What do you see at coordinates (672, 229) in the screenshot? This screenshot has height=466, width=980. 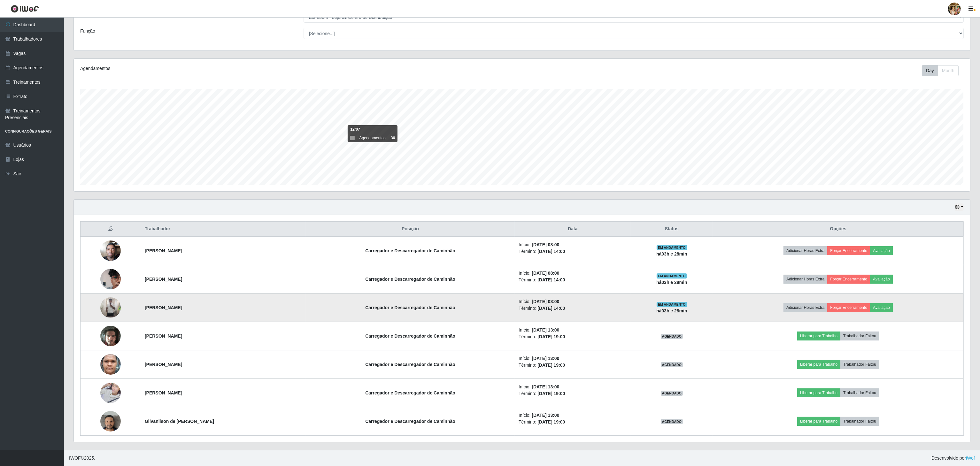 I see `th: Status` at bounding box center [672, 229].